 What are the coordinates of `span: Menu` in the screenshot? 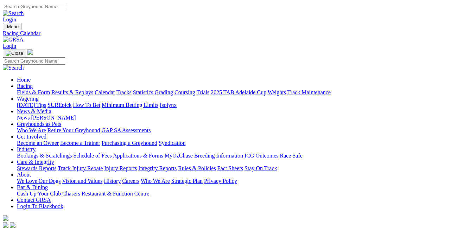 It's located at (13, 26).